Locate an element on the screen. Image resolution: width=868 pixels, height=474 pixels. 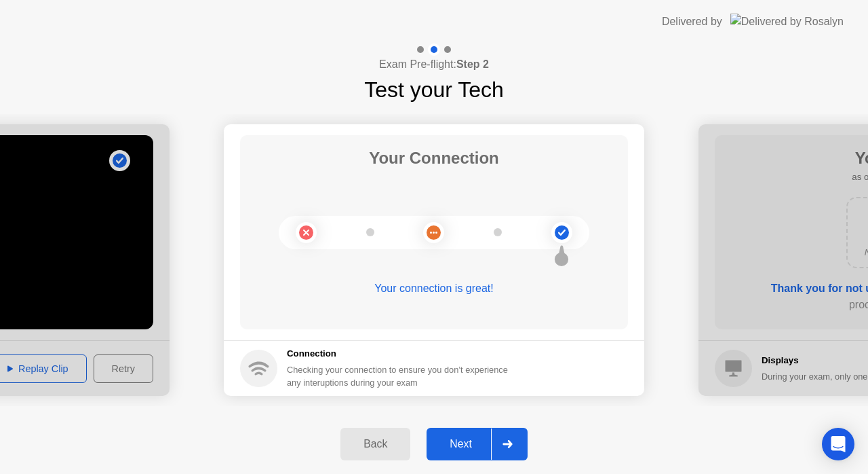
div: Open Intercom Messenger is located at coordinates (839, 444).